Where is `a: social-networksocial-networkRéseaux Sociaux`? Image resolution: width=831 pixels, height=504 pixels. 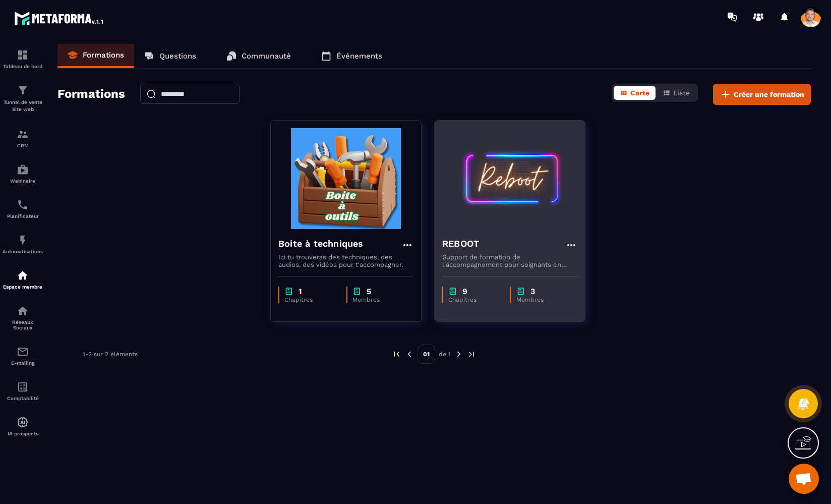
a: social-networksocial-networkRéseaux Sociaux is located at coordinates (23, 317).